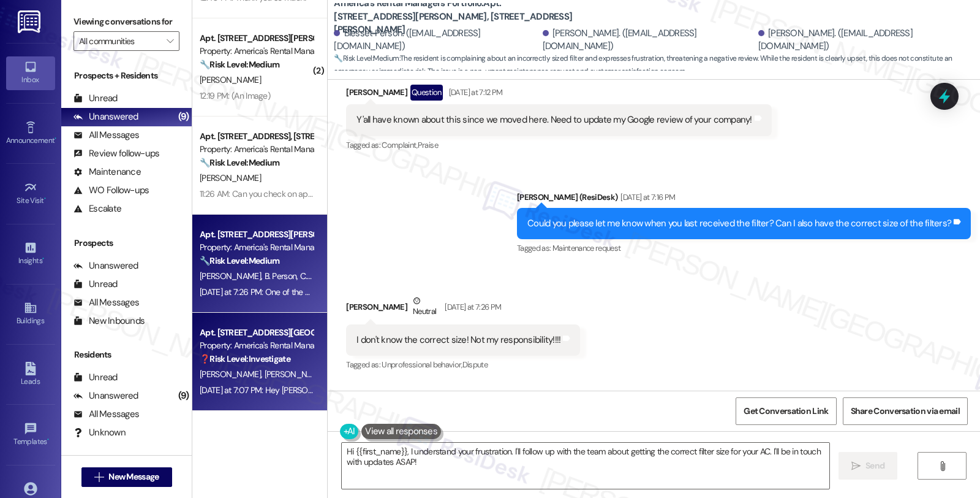 The height and width of the screenshot is (498, 980). I want to click on span: Maintenance request, so click(587, 247).